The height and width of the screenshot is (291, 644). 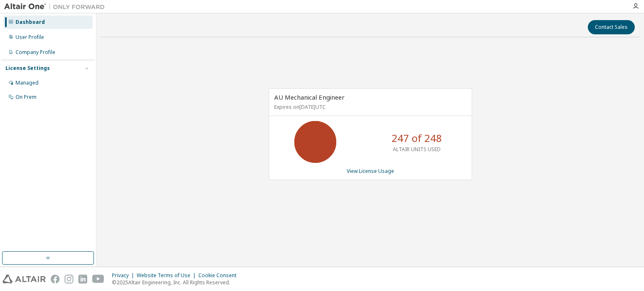 I want to click on span: AU Mechanical Engineer, so click(x=309, y=97).